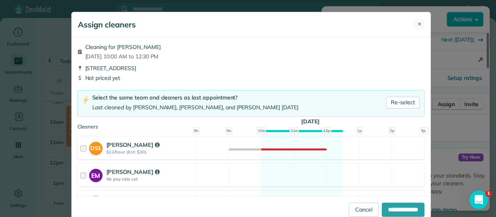  What do you see at coordinates (150, 152) in the screenshot?
I see `strong: $12/hour (Est: $30)` at bounding box center [150, 152].